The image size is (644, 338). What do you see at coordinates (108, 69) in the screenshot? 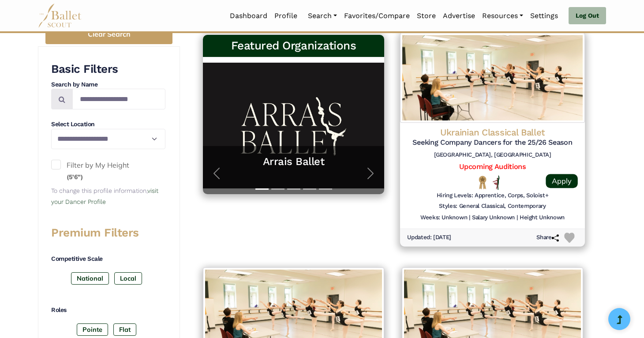
I see `h3: Basic Filters` at bounding box center [108, 69].